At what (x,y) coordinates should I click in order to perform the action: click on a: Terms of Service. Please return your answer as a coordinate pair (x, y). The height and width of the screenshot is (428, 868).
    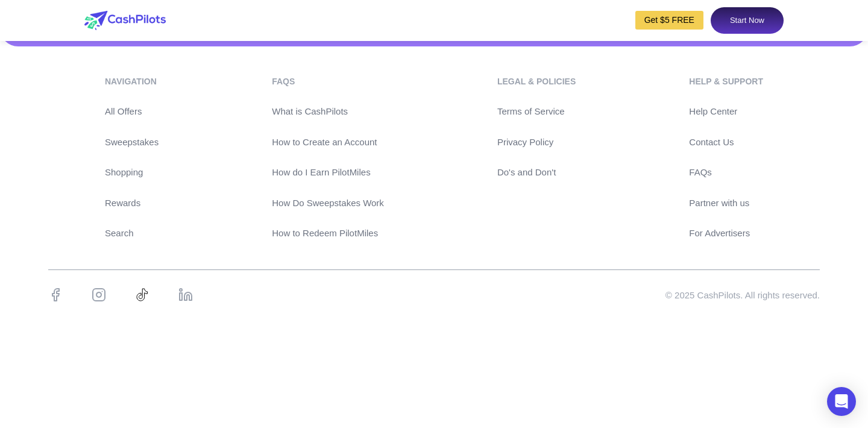
    Looking at the image, I should click on (537, 111).